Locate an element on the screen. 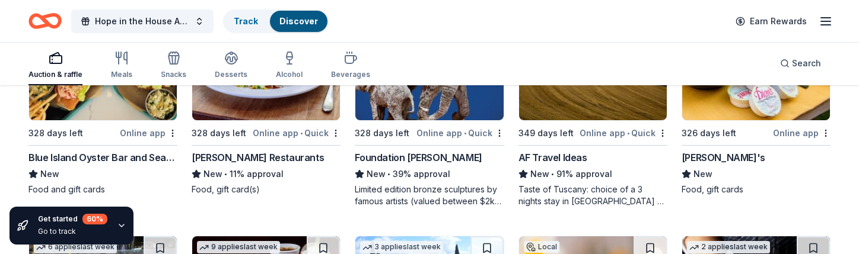  div: Food, gift card(s) is located at coordinates (266, 190).